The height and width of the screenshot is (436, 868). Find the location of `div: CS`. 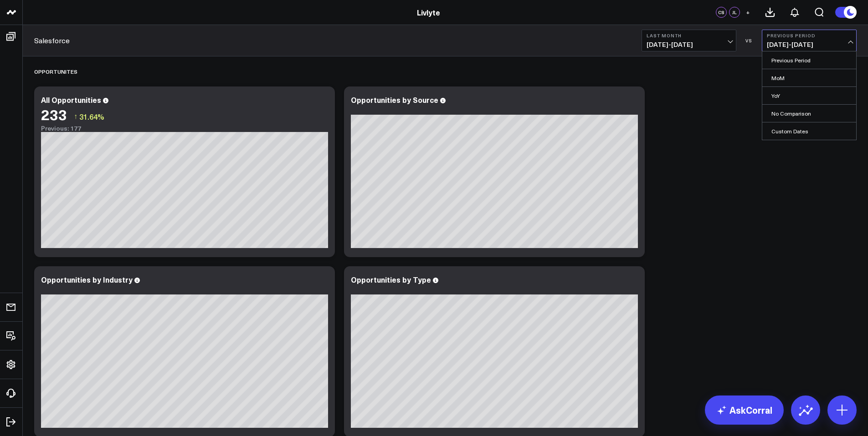

div: CS is located at coordinates (721, 12).